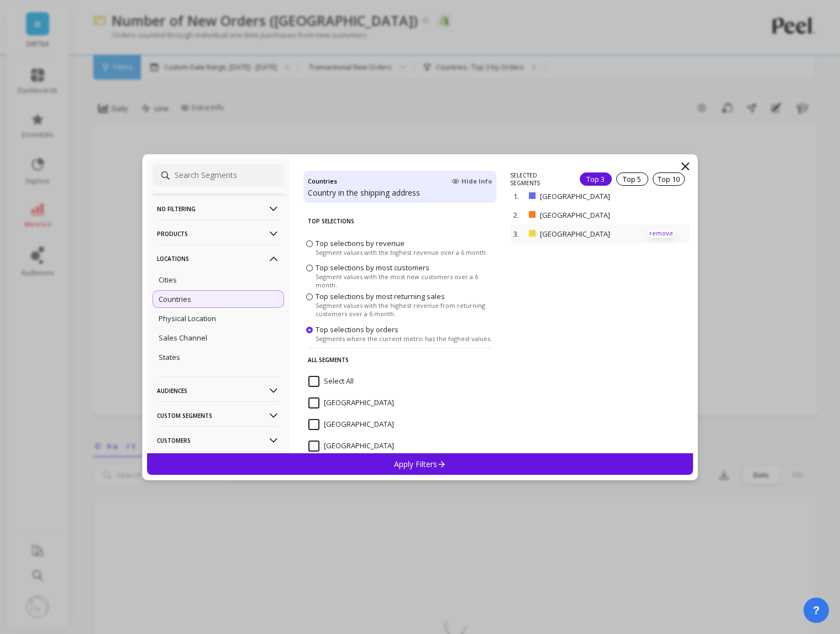 The width and height of the screenshot is (840, 634). What do you see at coordinates (351, 425) in the screenshot?
I see `span: Albania` at bounding box center [351, 425].